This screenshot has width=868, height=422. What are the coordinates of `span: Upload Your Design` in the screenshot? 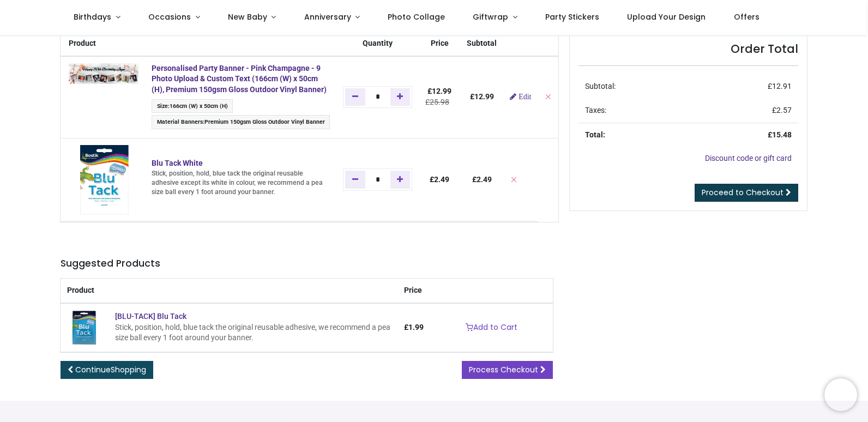 It's located at (666, 17).